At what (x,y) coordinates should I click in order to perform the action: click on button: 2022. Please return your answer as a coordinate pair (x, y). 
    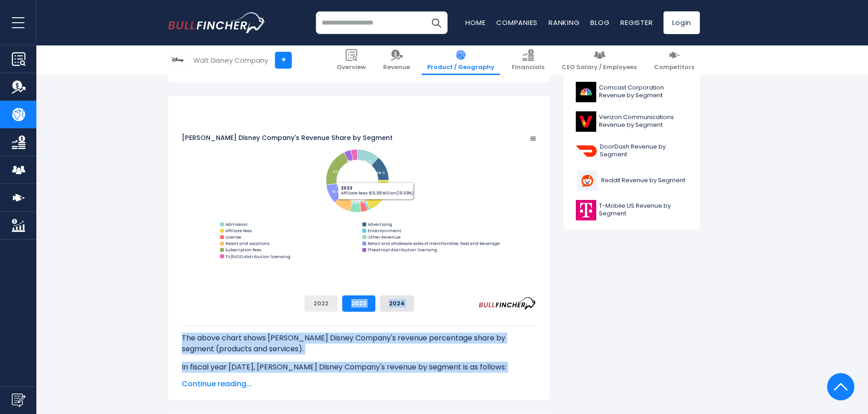
    Looking at the image, I should click on (321, 303).